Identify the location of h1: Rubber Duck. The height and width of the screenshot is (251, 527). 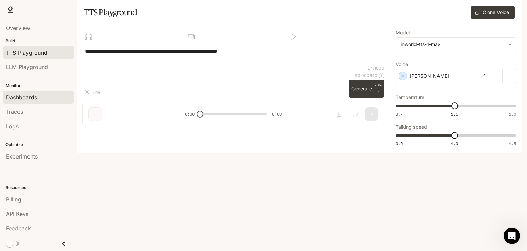
(50, 9).